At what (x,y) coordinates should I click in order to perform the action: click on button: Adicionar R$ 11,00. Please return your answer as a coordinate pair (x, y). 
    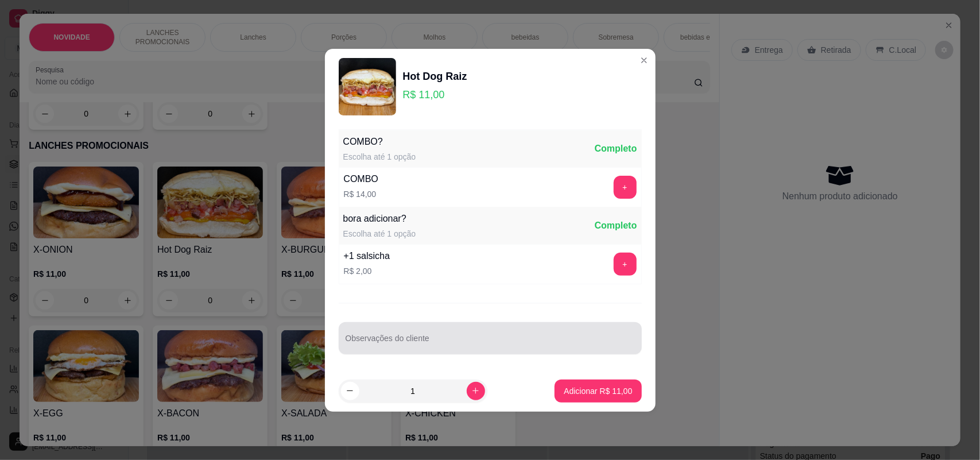
    Looking at the image, I should click on (598, 391).